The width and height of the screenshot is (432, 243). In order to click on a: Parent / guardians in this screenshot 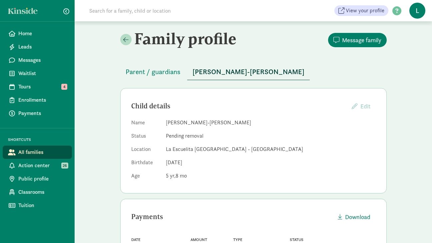, I will do `click(153, 72)`.